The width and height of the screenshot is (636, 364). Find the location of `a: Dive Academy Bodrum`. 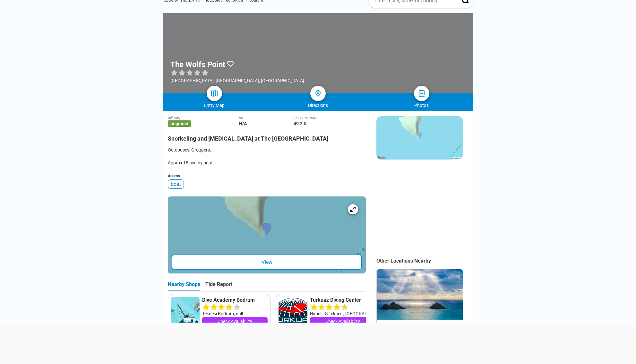

a: Dive Academy Bodrum is located at coordinates (235, 300).